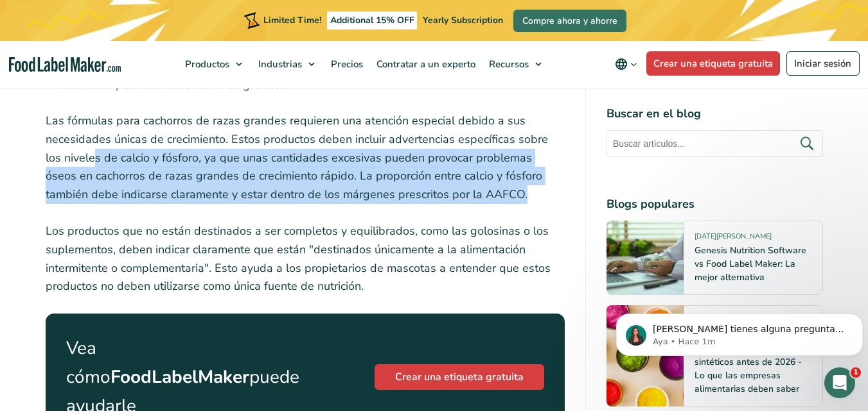  I want to click on a: Contratar a un experto, so click(424, 64).